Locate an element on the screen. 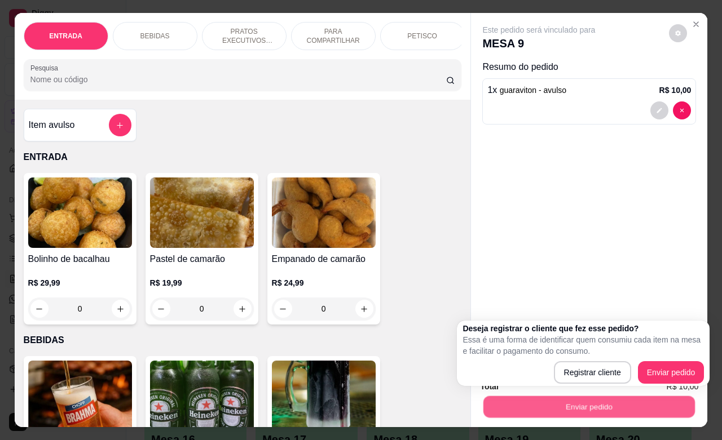  span: guaraviton - avulso is located at coordinates (533, 90).